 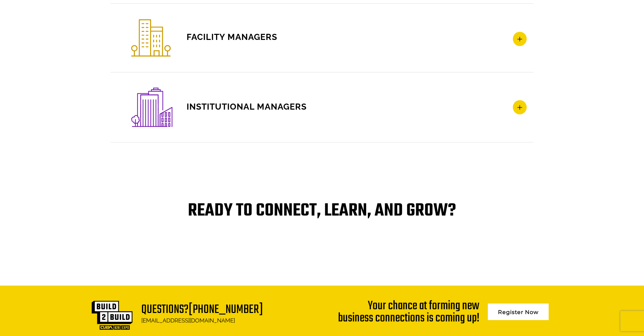 What do you see at coordinates (152, 108) in the screenshot?
I see `img: institutional_managers.svg` at bounding box center [152, 108].